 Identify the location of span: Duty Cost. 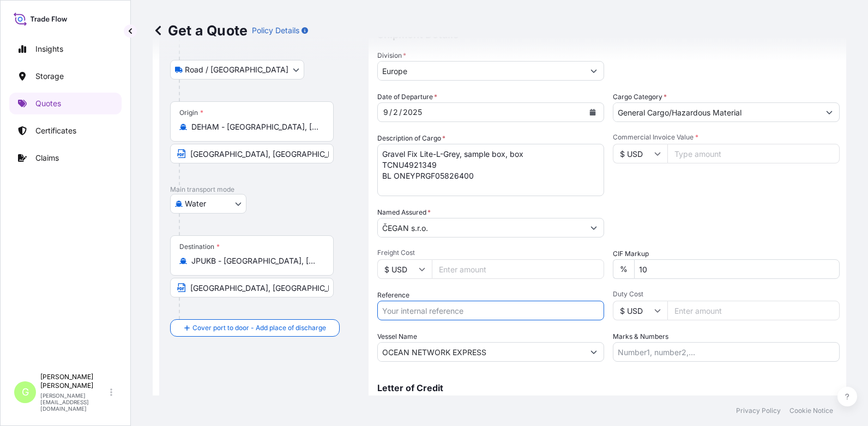
(726, 294).